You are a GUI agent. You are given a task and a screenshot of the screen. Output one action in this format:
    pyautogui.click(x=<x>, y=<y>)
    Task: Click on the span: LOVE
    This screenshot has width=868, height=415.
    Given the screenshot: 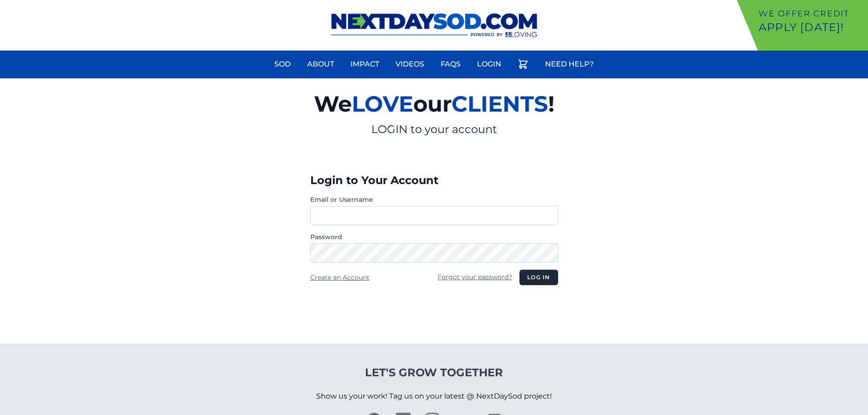 What is the action you would take?
    pyautogui.click(x=382, y=104)
    